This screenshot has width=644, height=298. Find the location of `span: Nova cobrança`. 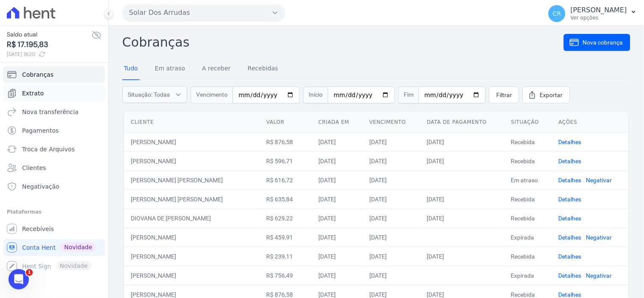

span: Nova cobrança is located at coordinates (603, 43).